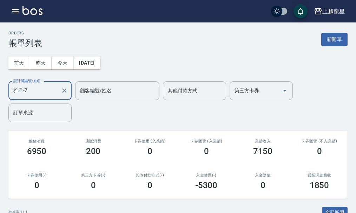 The height and width of the screenshot is (213, 356). Describe the element at coordinates (41, 63) in the screenshot. I see `button: 昨天` at that location.